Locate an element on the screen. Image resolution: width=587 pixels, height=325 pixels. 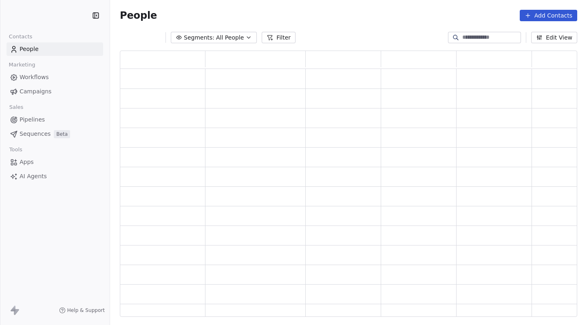
a: Help & Support is located at coordinates (82, 310).